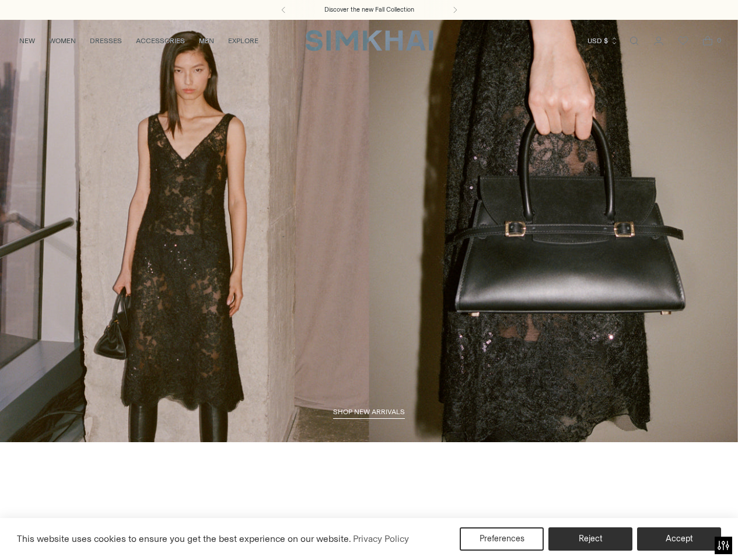 This screenshot has width=738, height=560. What do you see at coordinates (206, 41) in the screenshot?
I see `a: MEN` at bounding box center [206, 41].